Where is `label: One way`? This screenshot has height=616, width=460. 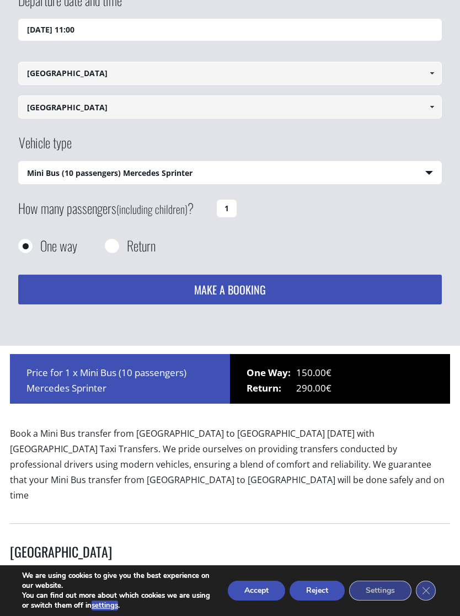 label: One way is located at coordinates (58, 246).